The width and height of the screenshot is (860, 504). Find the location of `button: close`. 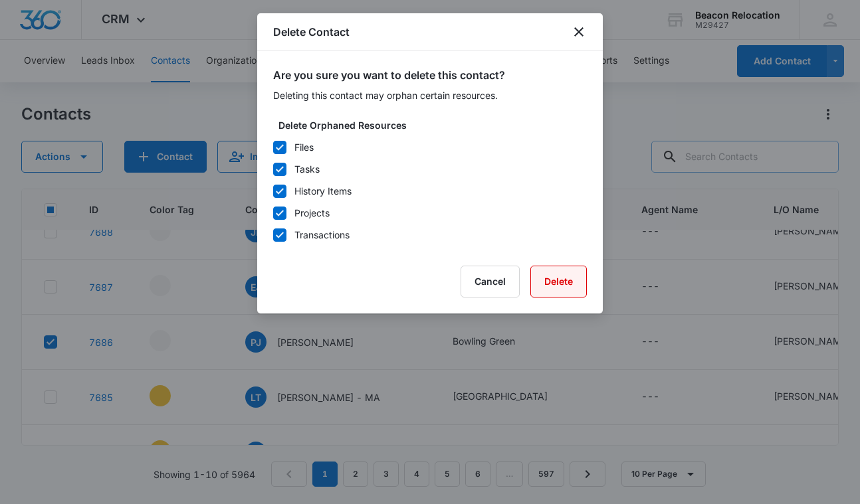

button: close is located at coordinates (578, 32).